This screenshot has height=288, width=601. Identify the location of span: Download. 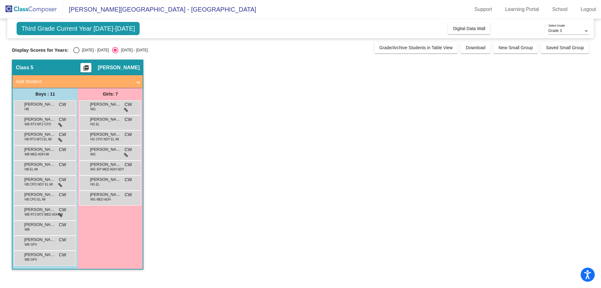
(475, 48).